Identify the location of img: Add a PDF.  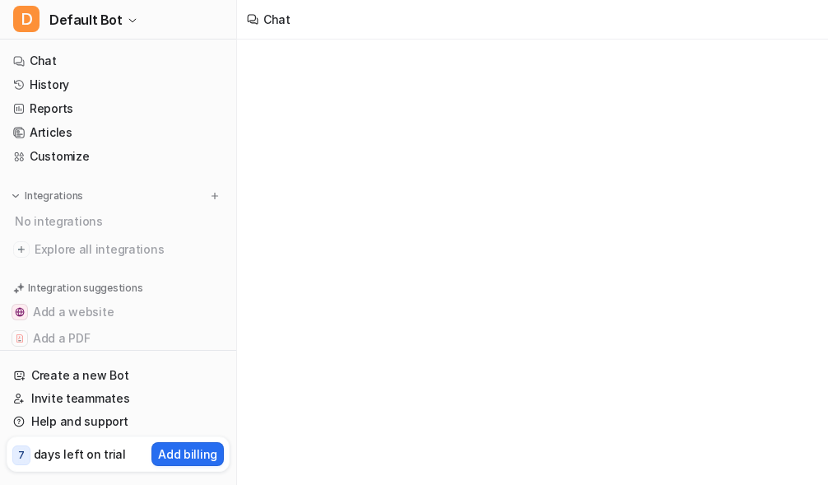
(20, 338).